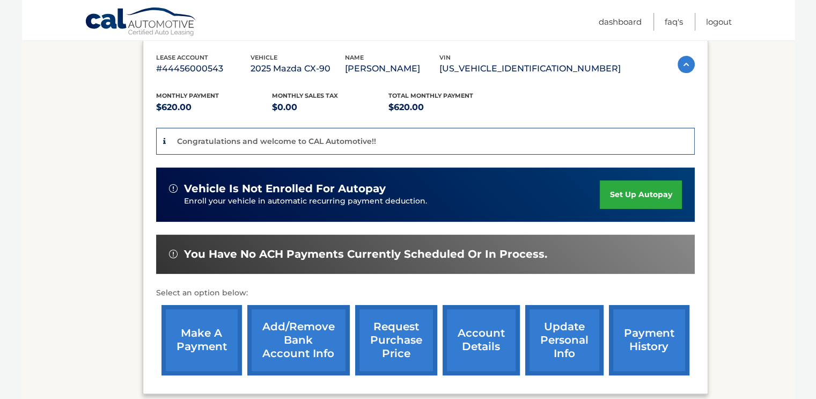 The width and height of the screenshot is (816, 399). What do you see at coordinates (182, 57) in the screenshot?
I see `span: lease account` at bounding box center [182, 57].